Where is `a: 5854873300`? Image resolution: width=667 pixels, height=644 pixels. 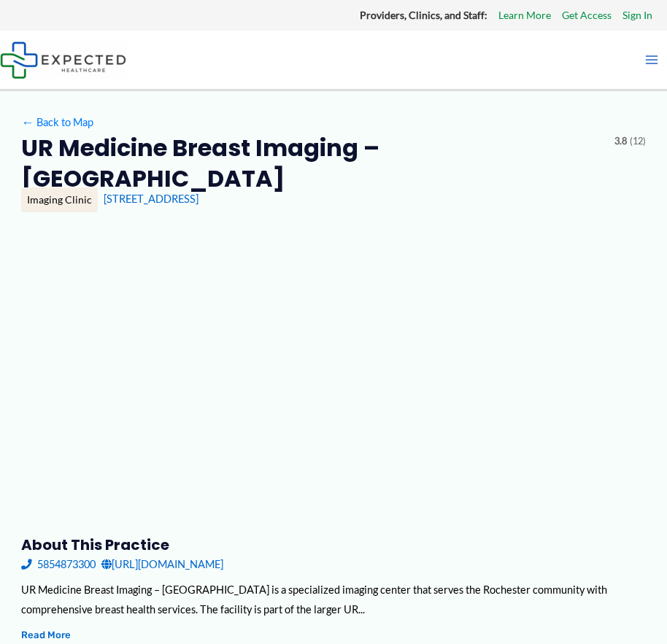 a: 5854873300 is located at coordinates (58, 564).